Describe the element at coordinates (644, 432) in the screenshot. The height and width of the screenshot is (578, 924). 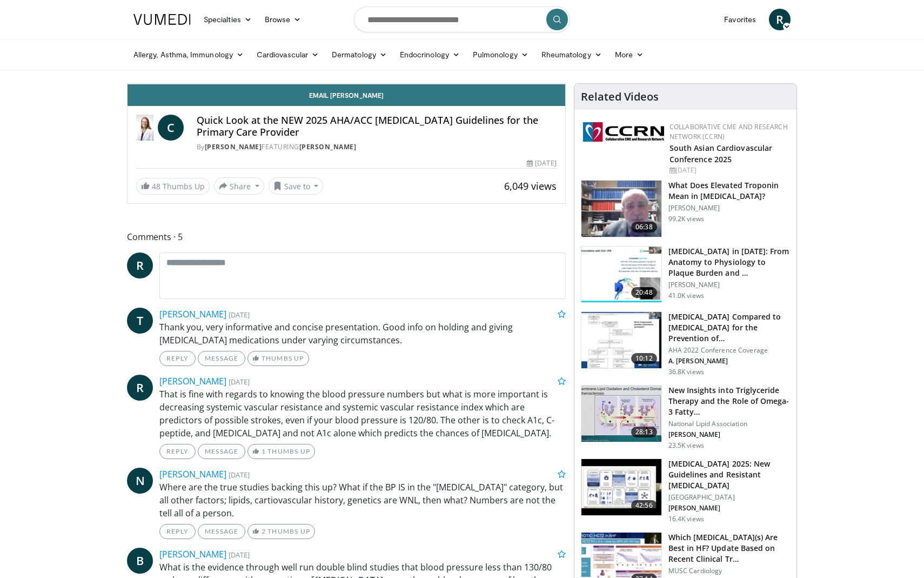
I see `span: 28:13` at that location.